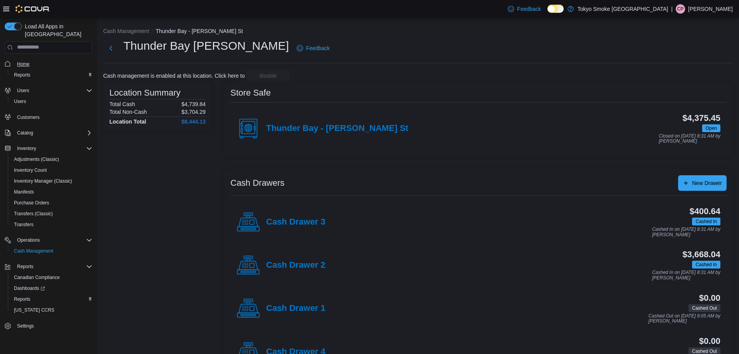  What do you see at coordinates (681, 9) in the screenshot?
I see `div: Cameron Palmer` at bounding box center [681, 9].